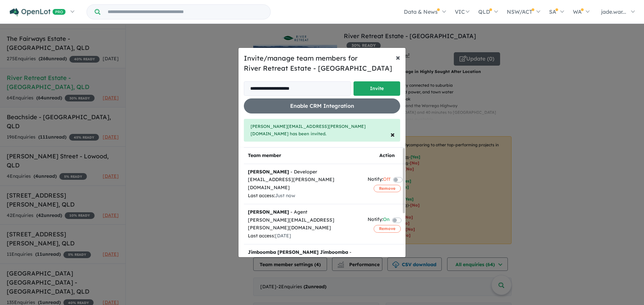  What do you see at coordinates (185, 12) in the screenshot?
I see `input: Try estate name, suburb, builder or developer` at bounding box center [185, 12].